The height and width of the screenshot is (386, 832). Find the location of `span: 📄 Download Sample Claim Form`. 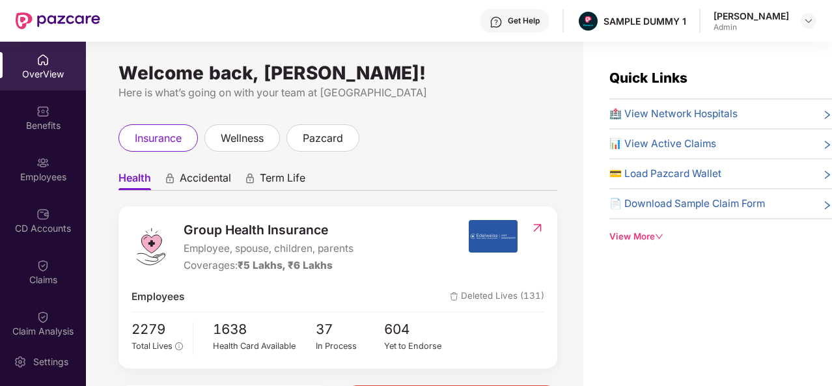

span: 📄 Download Sample Claim Form is located at coordinates (687, 204).